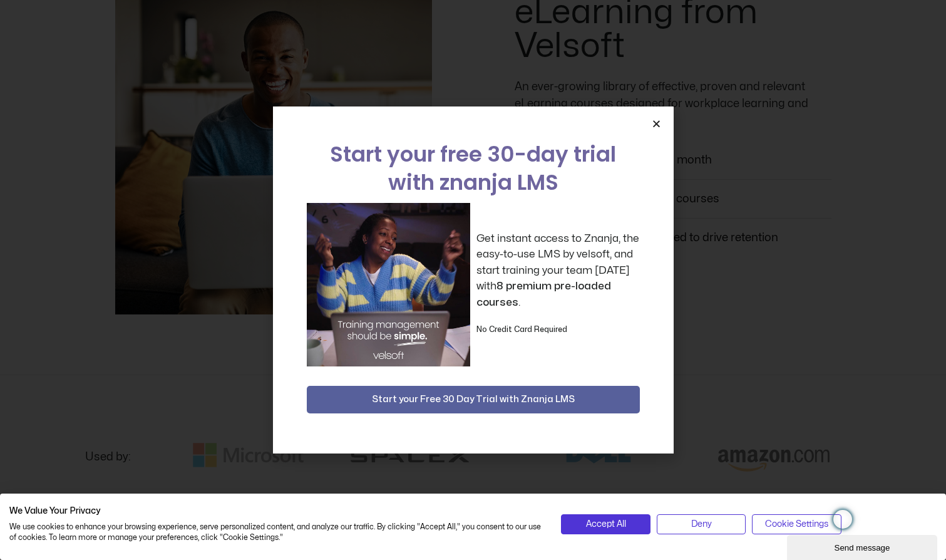 This screenshot has height=560, width=946. I want to click on span: Deny, so click(701, 524).